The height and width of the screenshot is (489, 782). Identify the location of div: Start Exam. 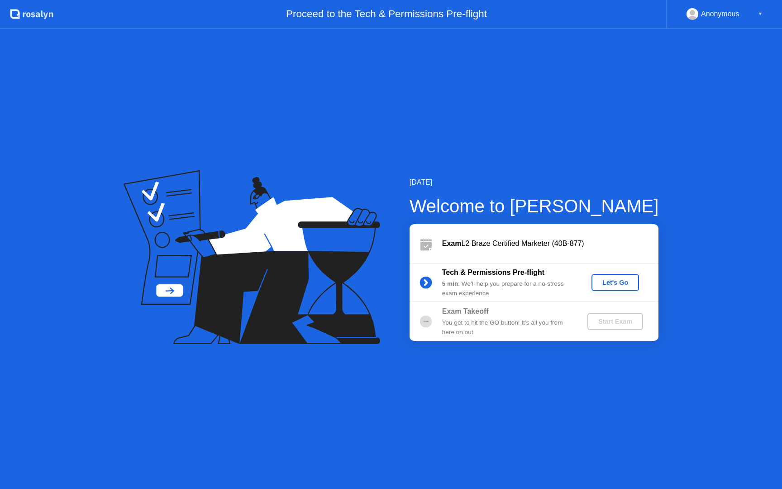
(615, 321).